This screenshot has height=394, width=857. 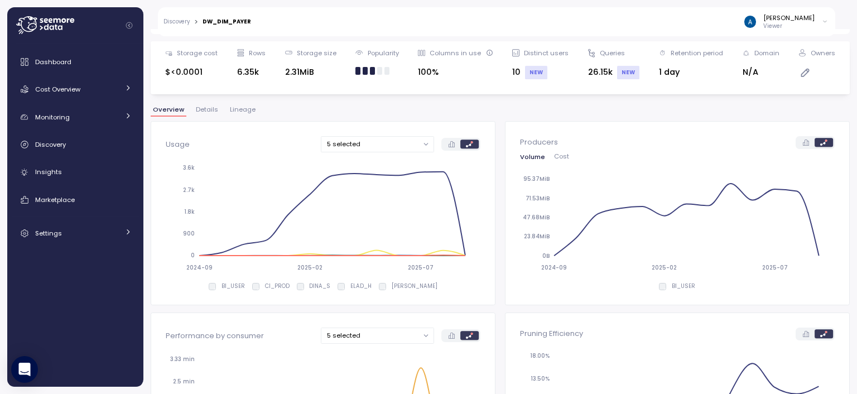 I want to click on div: Columns in use, so click(x=461, y=53).